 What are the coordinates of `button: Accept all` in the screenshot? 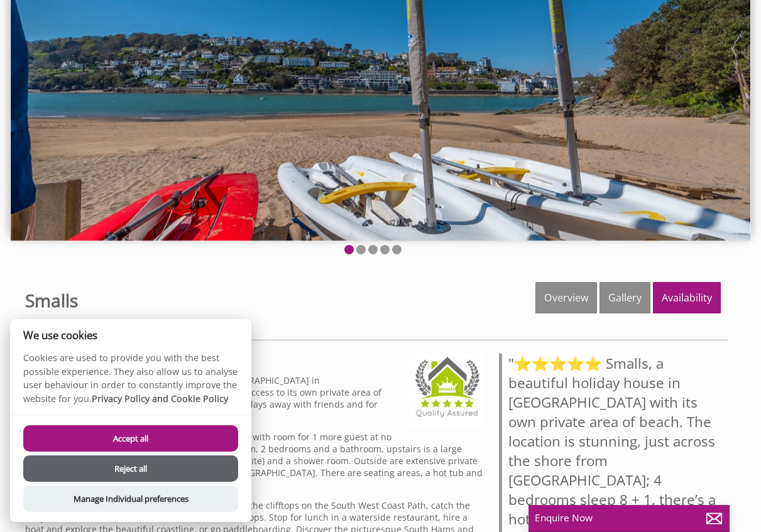 It's located at (130, 438).